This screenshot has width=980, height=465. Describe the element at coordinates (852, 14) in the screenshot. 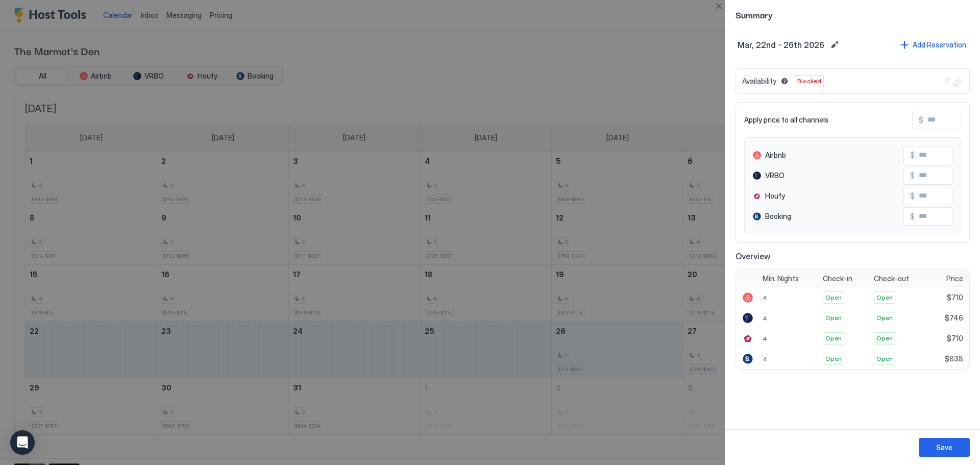

I see `span: Summary` at that location.